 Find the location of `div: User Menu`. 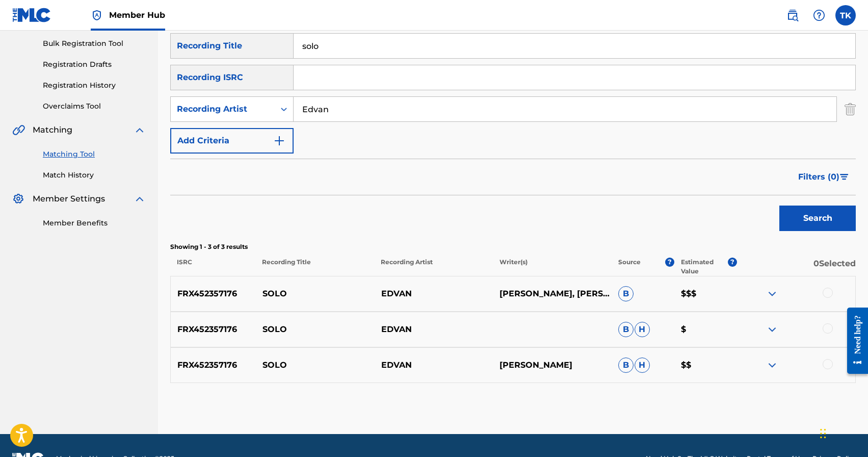

div: User Menu is located at coordinates (845, 15).